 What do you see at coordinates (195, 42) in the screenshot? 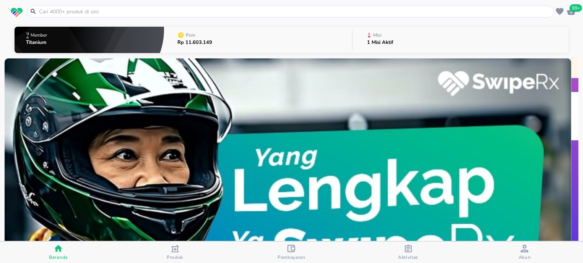
I see `p: Rp 11.603.149` at bounding box center [195, 42].